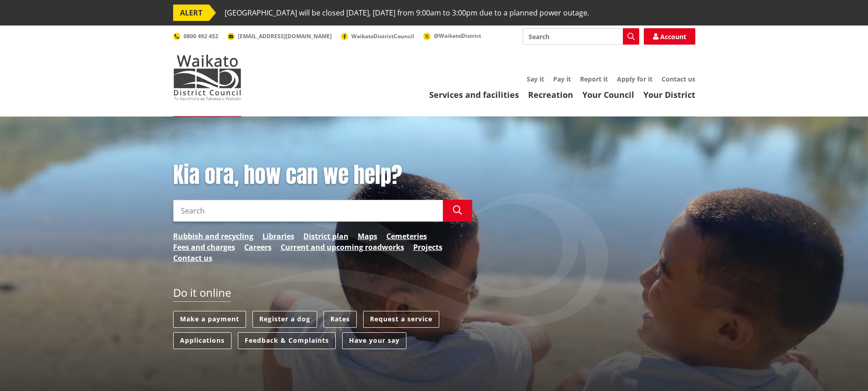 Image resolution: width=868 pixels, height=391 pixels. I want to click on h2: Do it online, so click(202, 294).